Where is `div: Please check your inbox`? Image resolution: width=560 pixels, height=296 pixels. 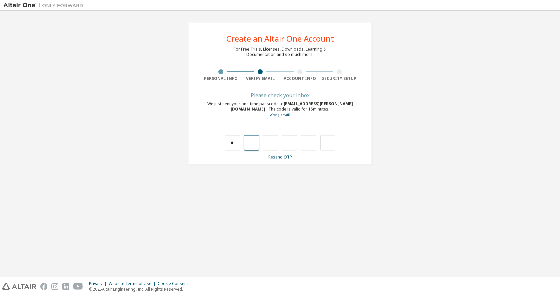
div: Please check your inbox is located at coordinates (280, 95).